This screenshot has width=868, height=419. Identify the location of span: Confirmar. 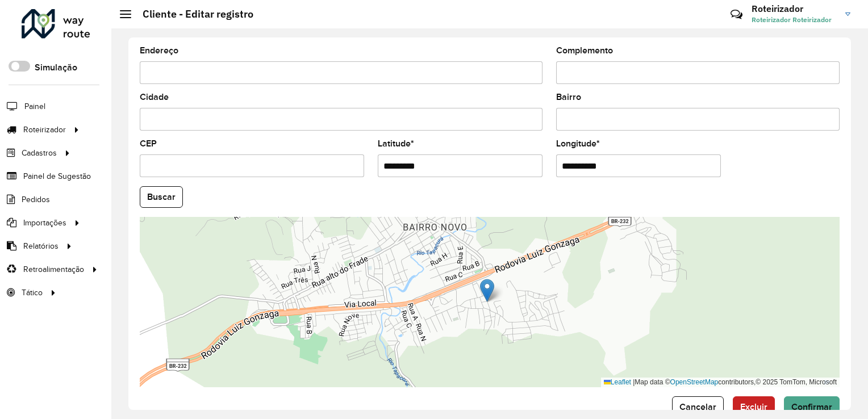
(812, 406).